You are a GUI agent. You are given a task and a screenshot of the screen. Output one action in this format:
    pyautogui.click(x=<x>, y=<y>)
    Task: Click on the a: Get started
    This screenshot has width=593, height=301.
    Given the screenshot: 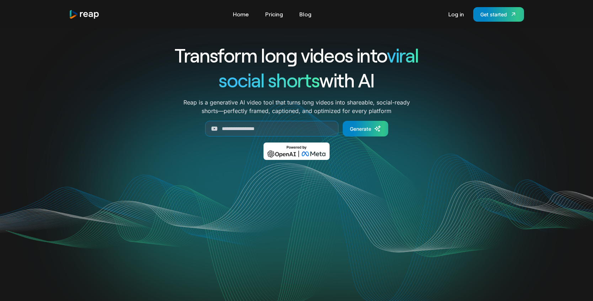 What is the action you would take?
    pyautogui.click(x=499, y=14)
    